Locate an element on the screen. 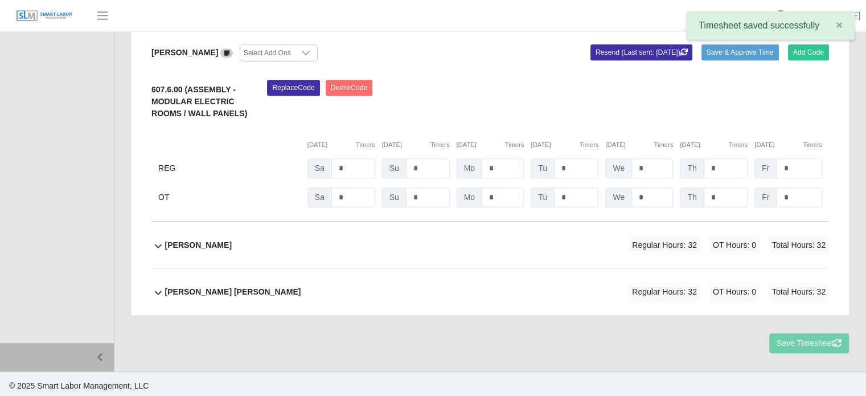 Image resolution: width=866 pixels, height=396 pixels. div: REG is located at coordinates (230, 168).